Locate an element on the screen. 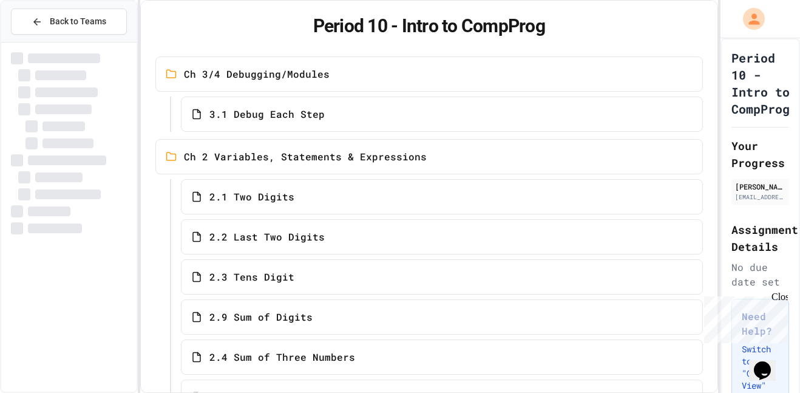  span: 2.2 Last Two Digits is located at coordinates (267, 237).